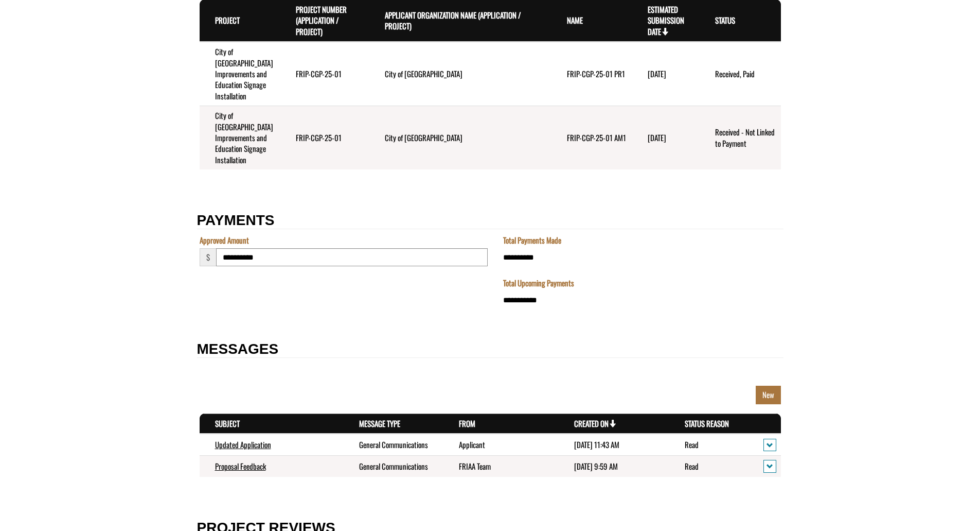  I want to click on h2: MESSAGES, so click(490, 349).